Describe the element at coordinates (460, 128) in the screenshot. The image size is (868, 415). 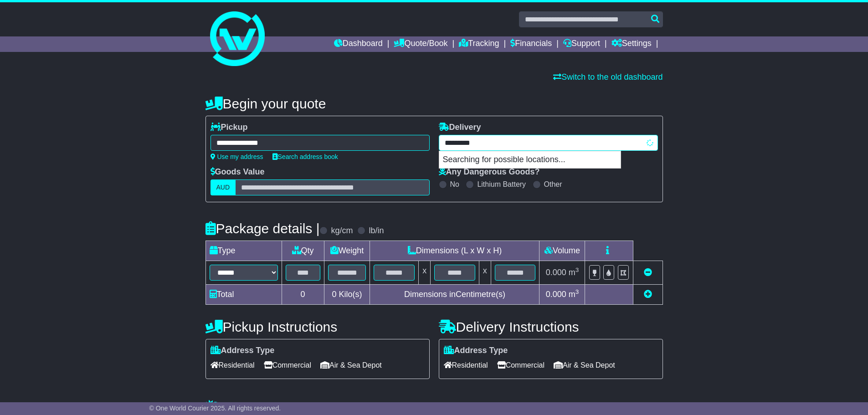
I see `label: Delivery` at that location.